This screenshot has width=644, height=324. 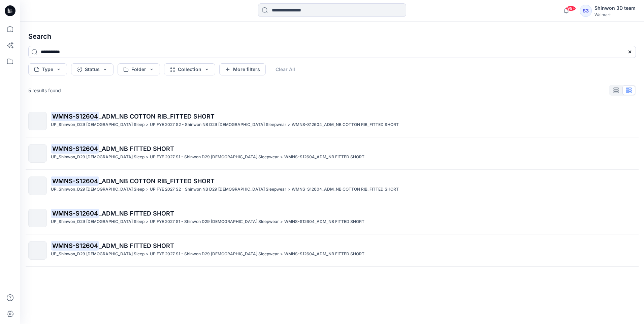 I want to click on div: Shinwon 3D team, so click(x=615, y=8).